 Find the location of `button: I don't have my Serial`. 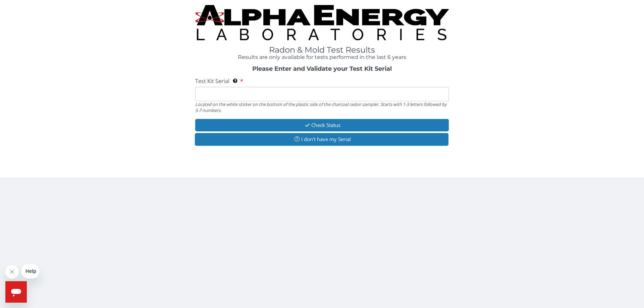

button: I don't have my Serial is located at coordinates (322, 139).